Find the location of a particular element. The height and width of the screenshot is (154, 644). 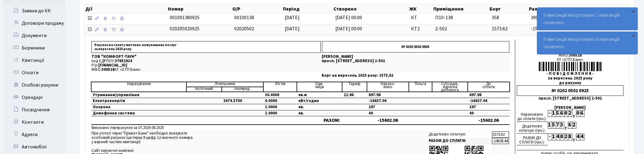

td: Оди- ниця is located at coordinates (320, 87).